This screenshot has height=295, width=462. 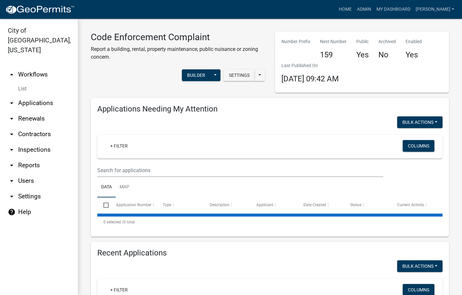 What do you see at coordinates (363, 42) in the screenshot?
I see `p: Public` at bounding box center [363, 42].